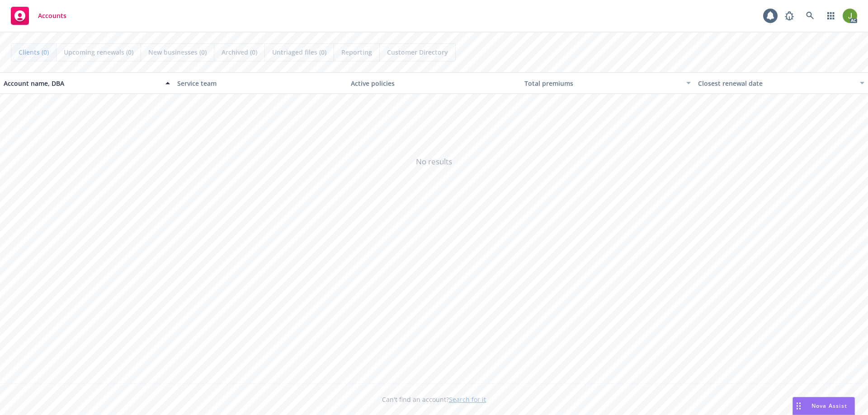 The image size is (868, 415). Describe the element at coordinates (261, 83) in the screenshot. I see `div: Service team` at that location.